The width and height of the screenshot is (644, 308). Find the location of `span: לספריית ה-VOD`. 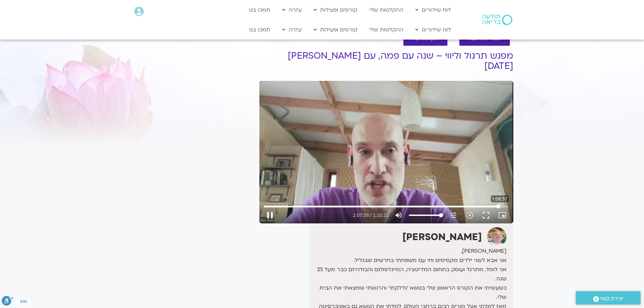

span: לספריית ה-VOD is located at coordinates (485, 39).